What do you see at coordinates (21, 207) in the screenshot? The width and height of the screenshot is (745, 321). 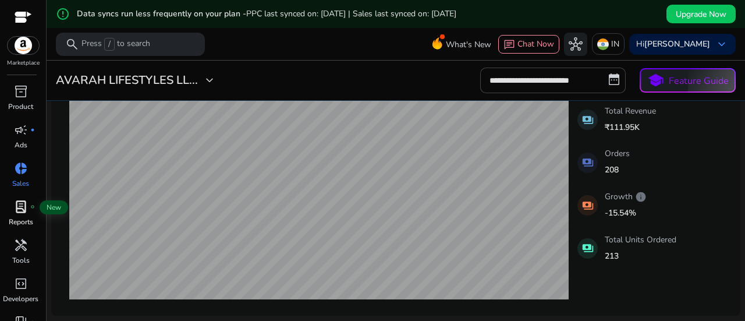 I see `span: lab_profile` at bounding box center [21, 207].